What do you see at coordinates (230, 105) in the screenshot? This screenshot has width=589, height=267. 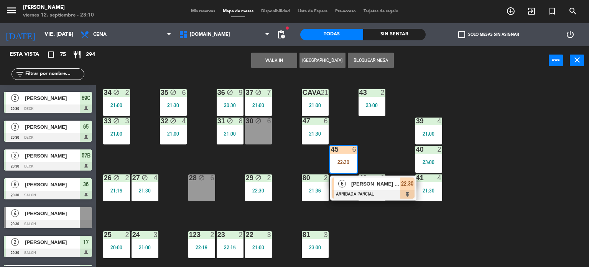 I see `div: 20:30` at bounding box center [230, 105].